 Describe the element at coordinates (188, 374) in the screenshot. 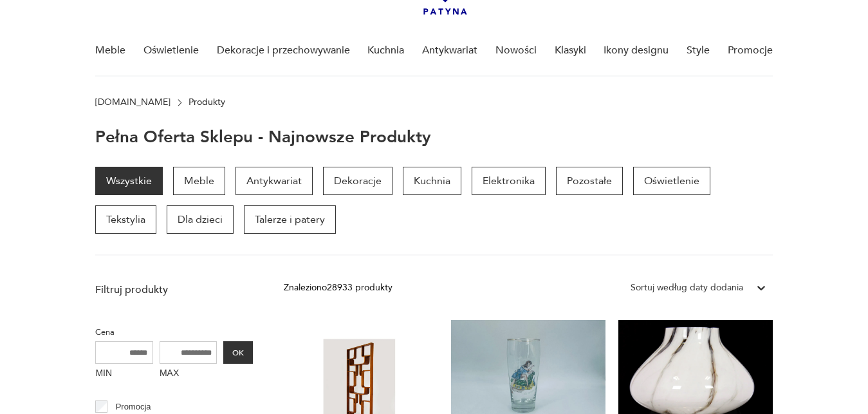

I see `label: MAX` at that location.